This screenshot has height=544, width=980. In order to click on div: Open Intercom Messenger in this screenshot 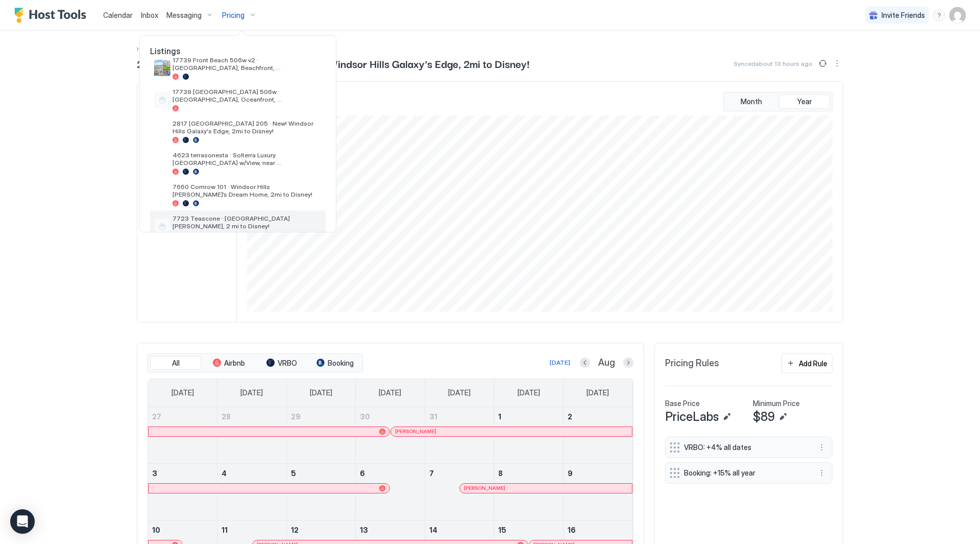, I will do `click(22, 522)`.